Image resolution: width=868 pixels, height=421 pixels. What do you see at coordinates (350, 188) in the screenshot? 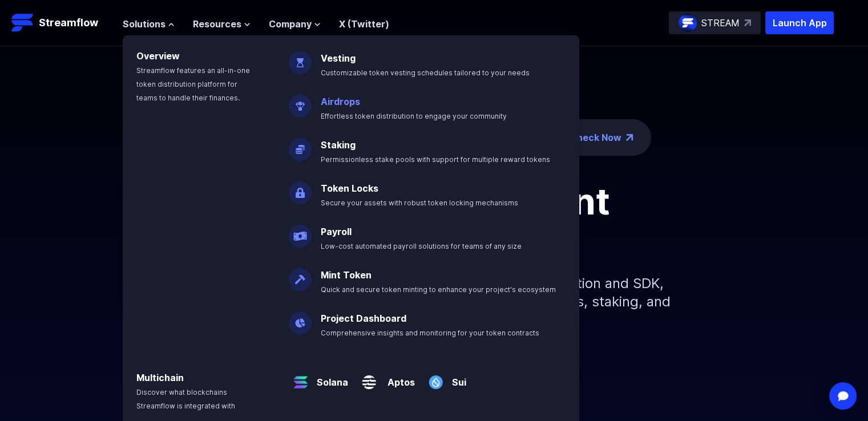
I see `a: Token Locks` at bounding box center [350, 188].